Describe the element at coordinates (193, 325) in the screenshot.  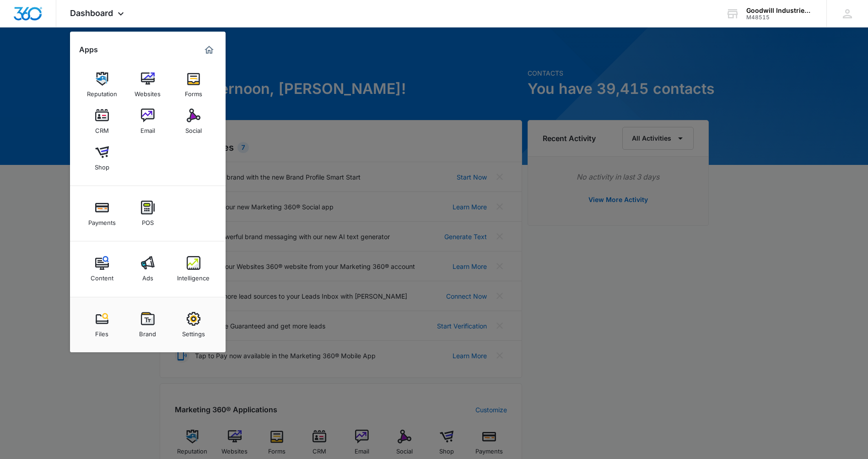
I see `a: Settings` at that location.